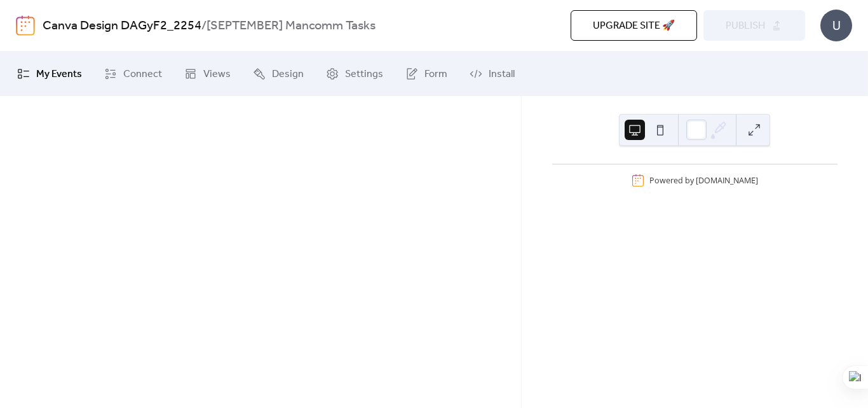 Image resolution: width=868 pixels, height=408 pixels. Describe the element at coordinates (49, 73) in the screenshot. I see `a: My Events` at that location.